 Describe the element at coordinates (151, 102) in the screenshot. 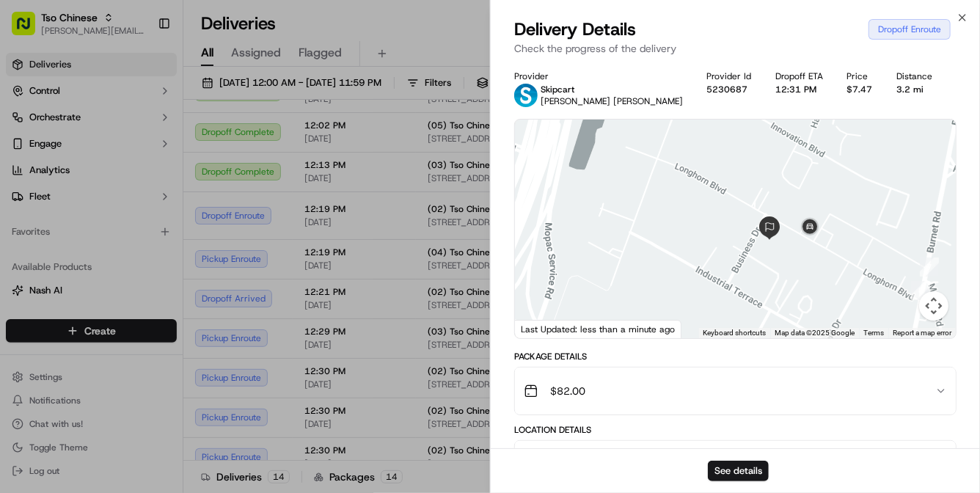

I see `input: Got a question? Start typing here...` at that location.